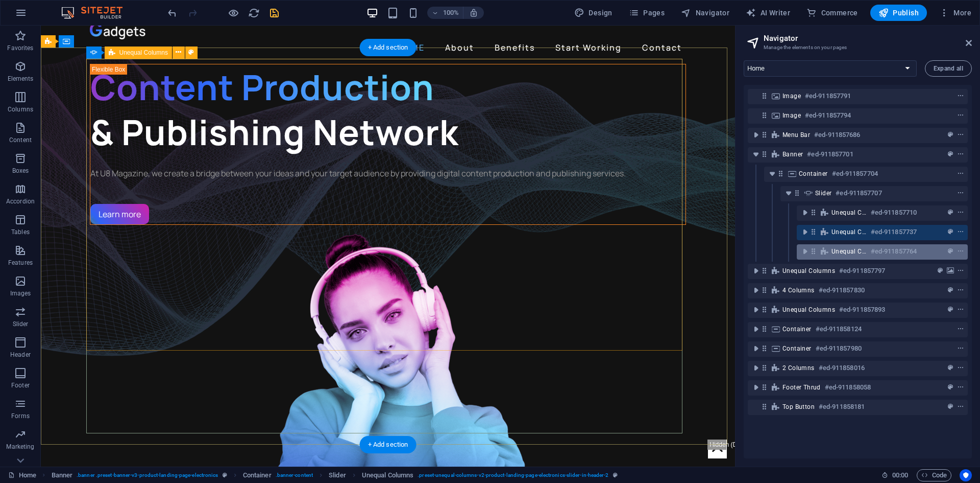 The image size is (980, 483). What do you see at coordinates (934, 475) in the screenshot?
I see `span: Code` at bounding box center [934, 475].